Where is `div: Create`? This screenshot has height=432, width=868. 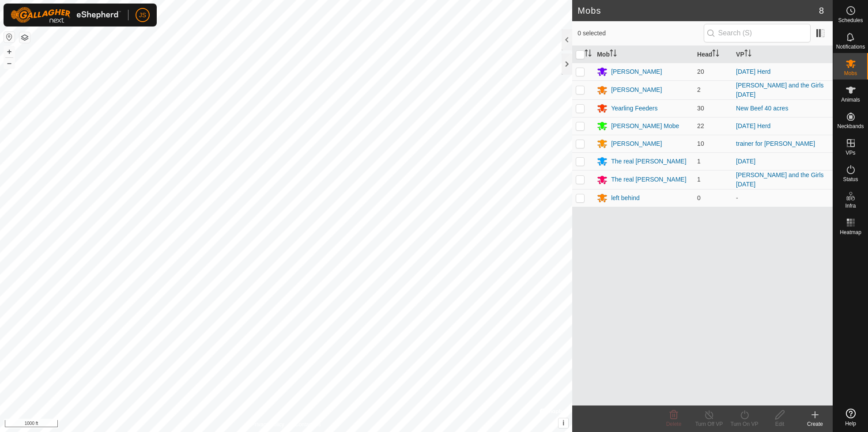 div: Create is located at coordinates (816, 424).